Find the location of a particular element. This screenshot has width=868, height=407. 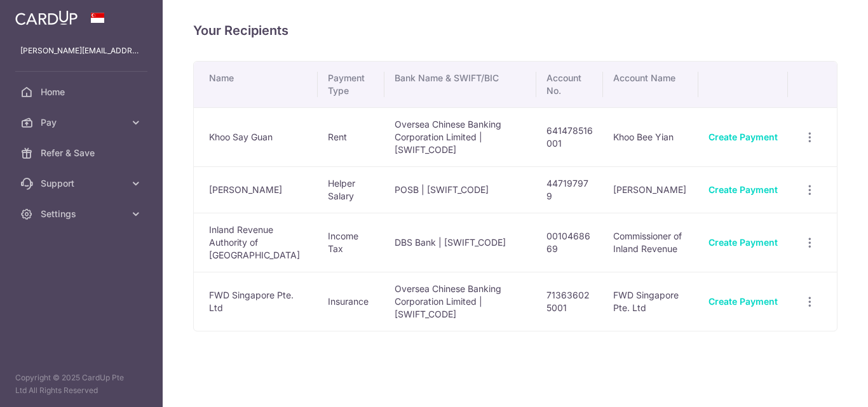

td: Insurance is located at coordinates (351, 301).